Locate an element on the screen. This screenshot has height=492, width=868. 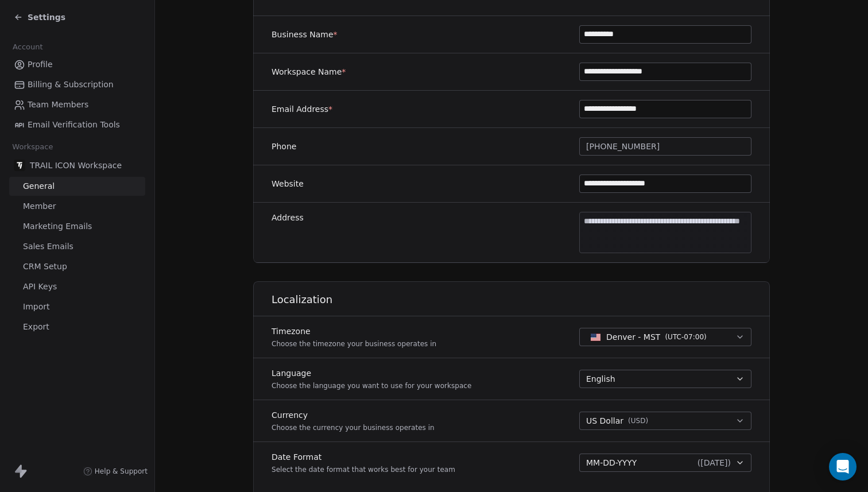
span: CRM Setup is located at coordinates (45, 267).